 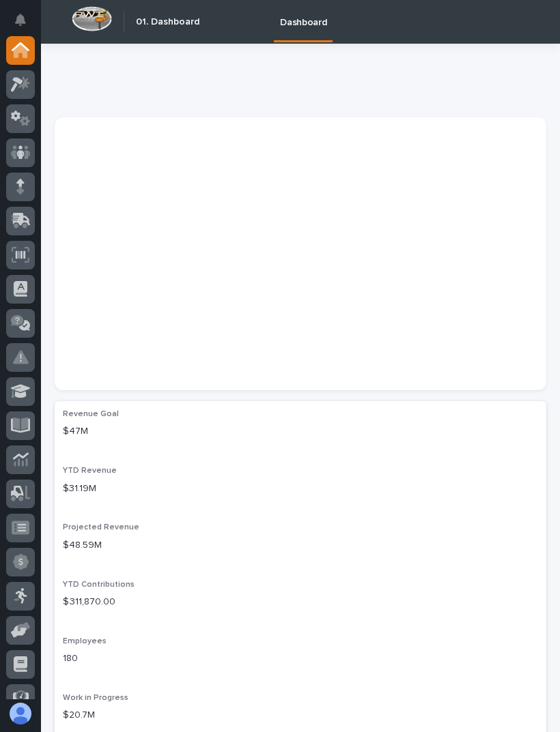 What do you see at coordinates (84, 641) in the screenshot?
I see `span: Employees` at bounding box center [84, 641].